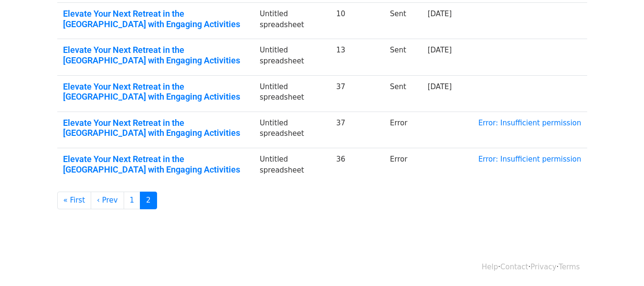 The height and width of the screenshot is (286, 644). Describe the element at coordinates (490, 267) in the screenshot. I see `a: Help` at that location.